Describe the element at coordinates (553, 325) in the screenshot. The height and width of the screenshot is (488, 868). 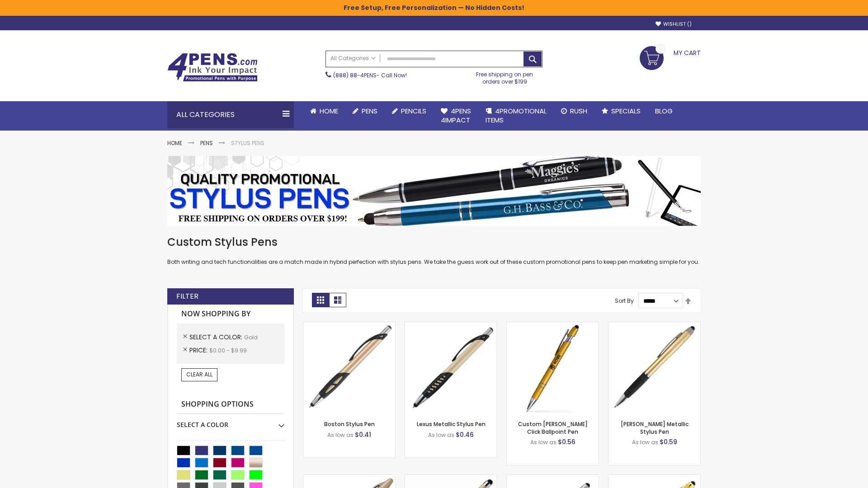
I see `a: Custom Alex II Click Ballpoint Pen-Gold` at that location.